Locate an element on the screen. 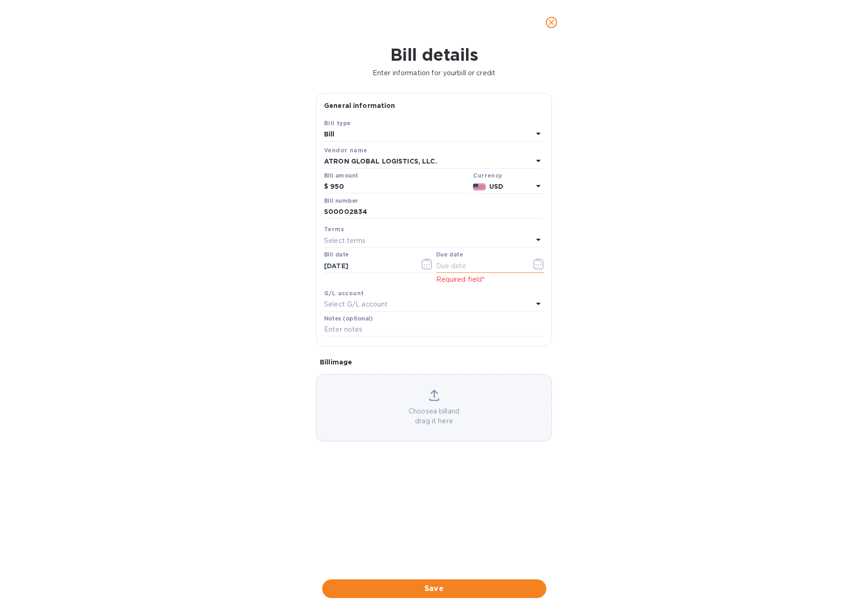  b: Terms is located at coordinates (334, 229).